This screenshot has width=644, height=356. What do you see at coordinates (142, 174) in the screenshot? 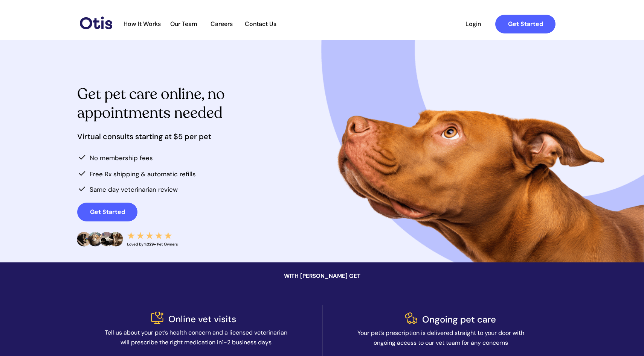
I see `span: Free Rx shipping & automatic refills` at bounding box center [142, 174].